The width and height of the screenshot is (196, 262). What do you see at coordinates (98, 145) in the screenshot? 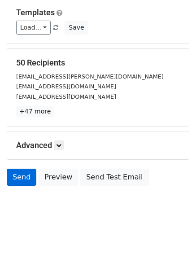
I see `h5: Advanced` at bounding box center [98, 145].